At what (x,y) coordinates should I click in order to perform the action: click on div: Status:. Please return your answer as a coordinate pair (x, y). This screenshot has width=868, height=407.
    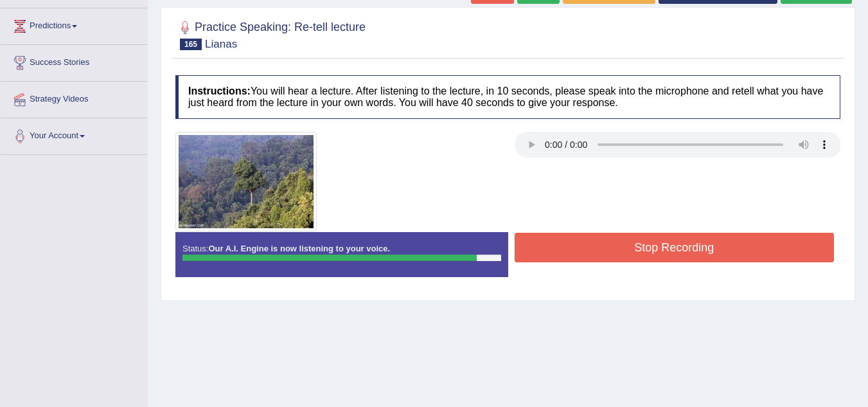
    Looking at the image, I should click on (342, 255).